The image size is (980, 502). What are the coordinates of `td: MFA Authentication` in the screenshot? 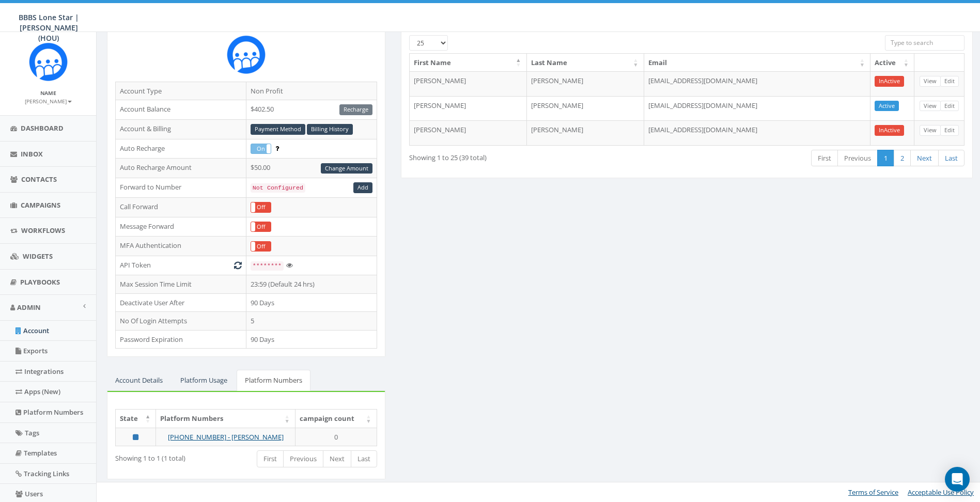 It's located at (181, 247).